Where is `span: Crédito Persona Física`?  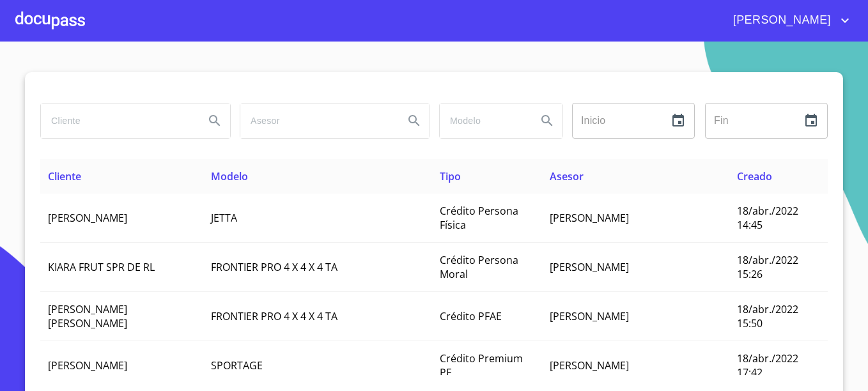 span: Crédito Persona Física is located at coordinates (479, 218).